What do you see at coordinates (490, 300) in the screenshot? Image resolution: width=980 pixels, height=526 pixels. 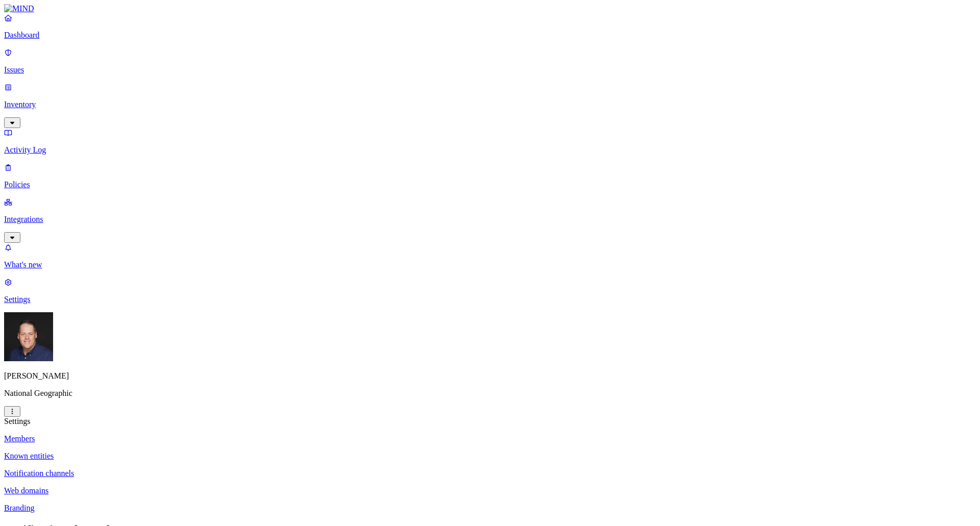 I see `p: Settings` at bounding box center [490, 300].